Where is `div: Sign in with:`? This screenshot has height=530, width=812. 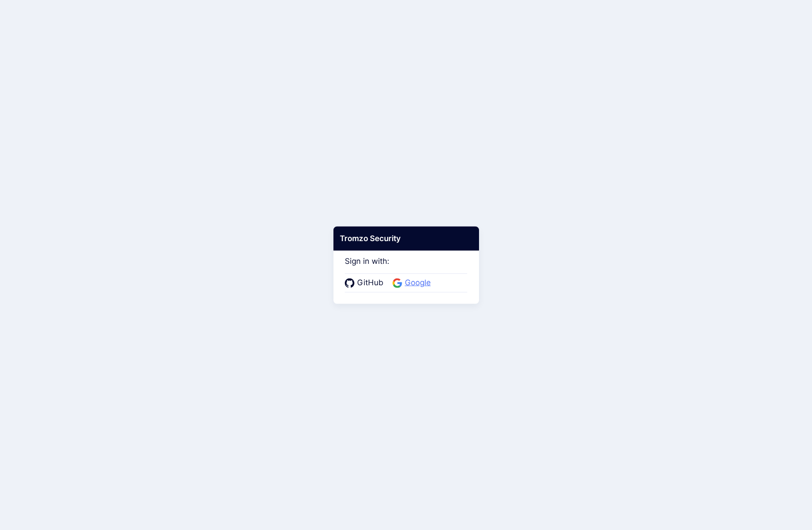
div: Sign in with: is located at coordinates (406, 268).